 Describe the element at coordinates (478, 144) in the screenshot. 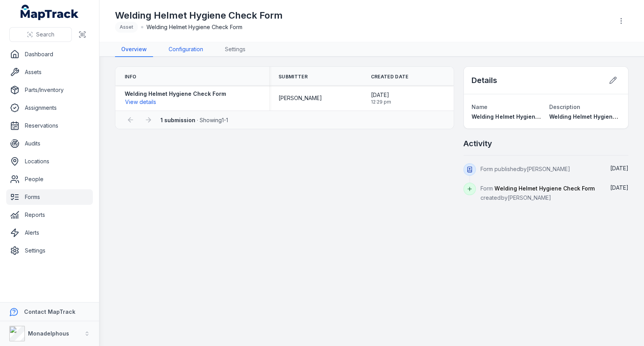

I see `h2: Activity` at that location.